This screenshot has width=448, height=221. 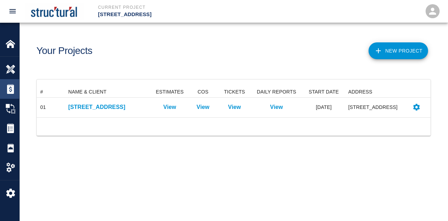 What do you see at coordinates (54, 11) in the screenshot?
I see `img: Structural Preservation Systems, LLC` at bounding box center [54, 11].